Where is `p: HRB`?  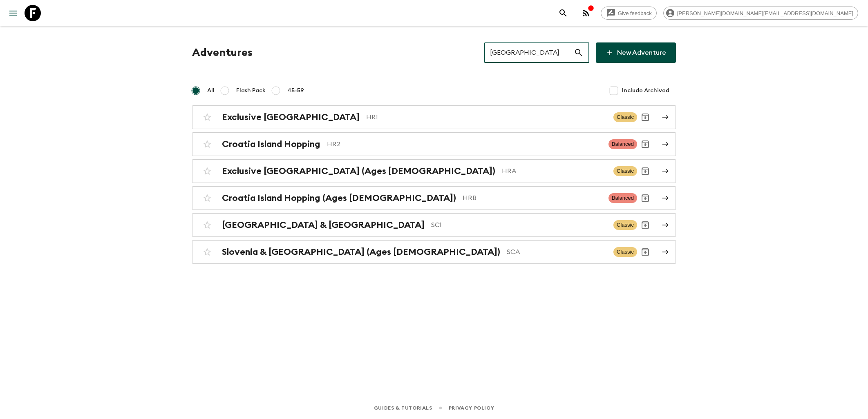
p: HRB is located at coordinates (532, 198).